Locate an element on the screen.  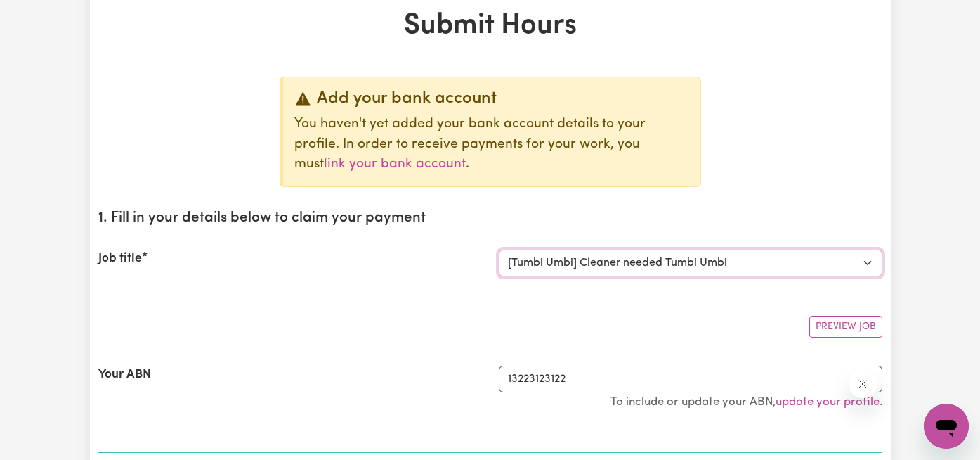
small: To include or update your ABN, . is located at coordinates (746, 402).